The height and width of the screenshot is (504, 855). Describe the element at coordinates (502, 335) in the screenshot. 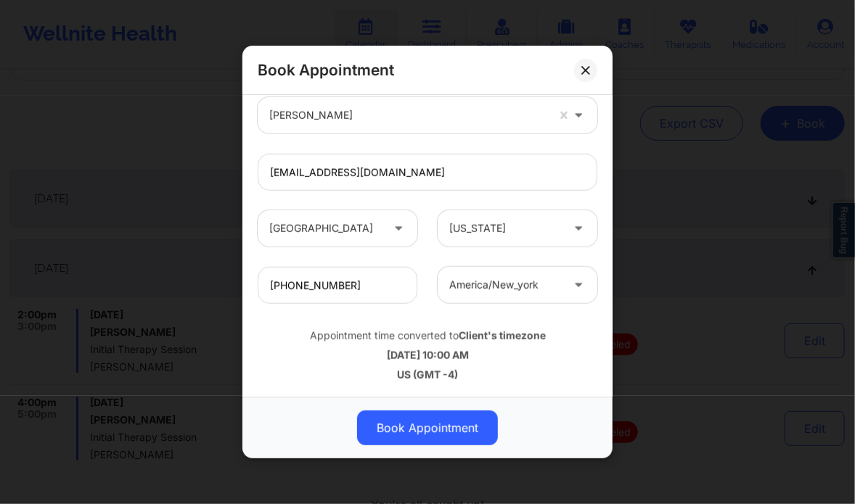

I see `b: Client's timezone` at that location.